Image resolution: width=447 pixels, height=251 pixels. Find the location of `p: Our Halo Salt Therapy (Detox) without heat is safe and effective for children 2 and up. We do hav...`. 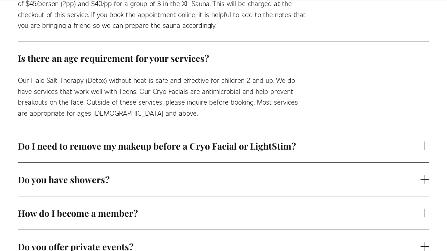

p: Our Halo Salt Therapy (Detox) without heat is safe and effective for children 2 and up. We do hav... is located at coordinates (162, 97).